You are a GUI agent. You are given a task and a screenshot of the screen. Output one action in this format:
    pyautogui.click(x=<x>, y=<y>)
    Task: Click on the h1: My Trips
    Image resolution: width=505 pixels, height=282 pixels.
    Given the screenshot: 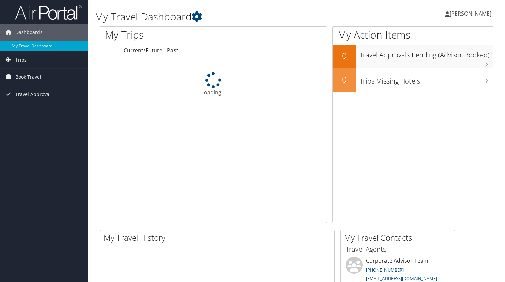 What is the action you would take?
    pyautogui.click(x=166, y=35)
    